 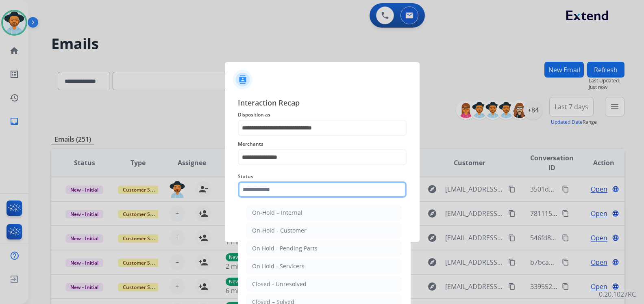 What do you see at coordinates (322, 115) in the screenshot?
I see `span: Disposition as` at bounding box center [322, 115].